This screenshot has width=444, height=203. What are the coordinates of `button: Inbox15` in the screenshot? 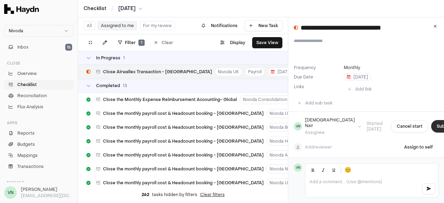 It's located at (39, 47).